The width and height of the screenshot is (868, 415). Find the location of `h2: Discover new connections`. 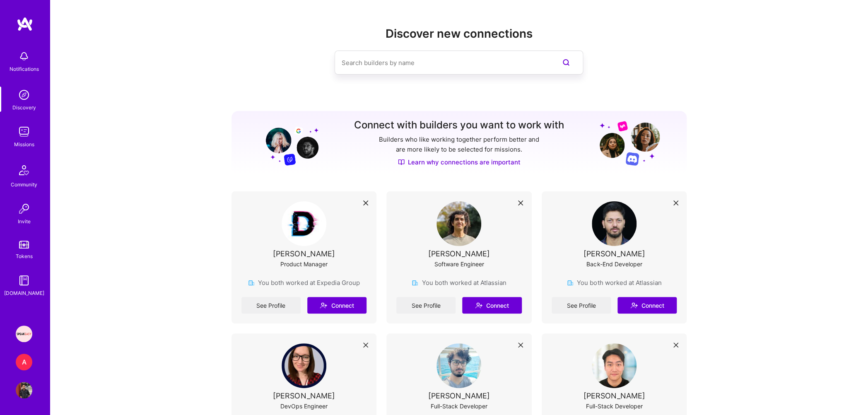

h2: Discover new connections is located at coordinates (459, 34).